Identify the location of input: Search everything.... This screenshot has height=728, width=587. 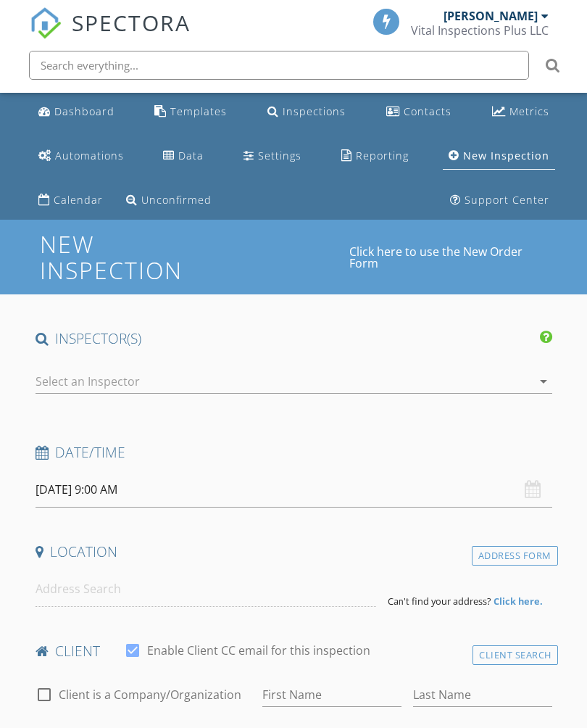
(279, 65).